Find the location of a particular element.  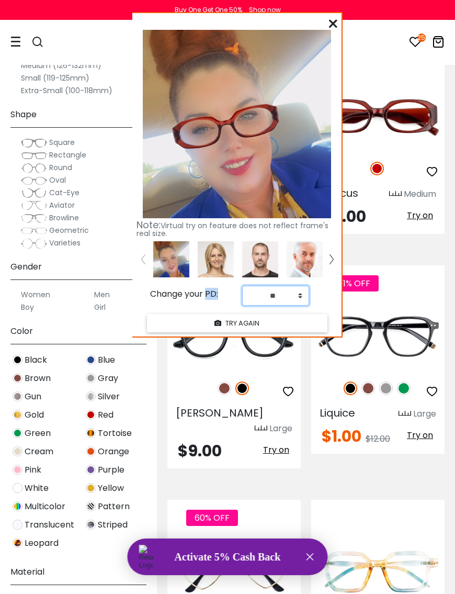

span: Pattern is located at coordinates (114, 506).